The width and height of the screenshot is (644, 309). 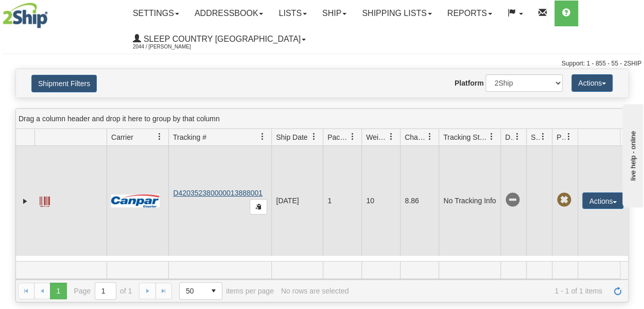 What do you see at coordinates (45, 200) in the screenshot?
I see `a: Label` at bounding box center [45, 200].